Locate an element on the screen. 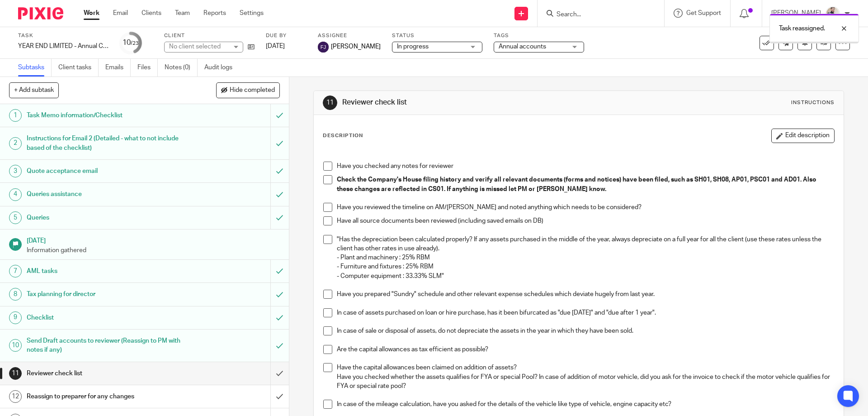 The height and width of the screenshot is (416, 868). div: 3 is located at coordinates (16, 171).